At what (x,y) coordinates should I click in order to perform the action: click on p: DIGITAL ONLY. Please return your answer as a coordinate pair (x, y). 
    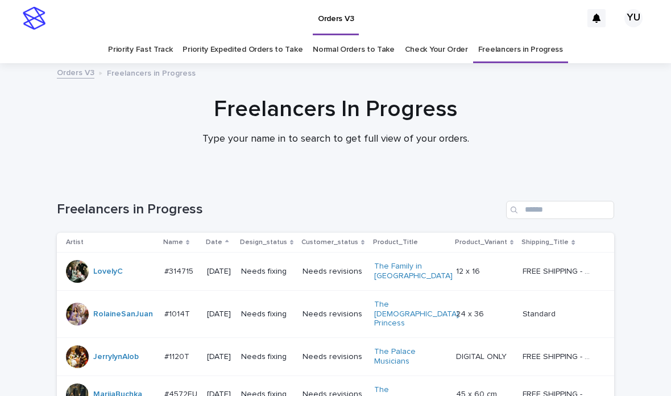
    Looking at the image, I should click on (482, 355).